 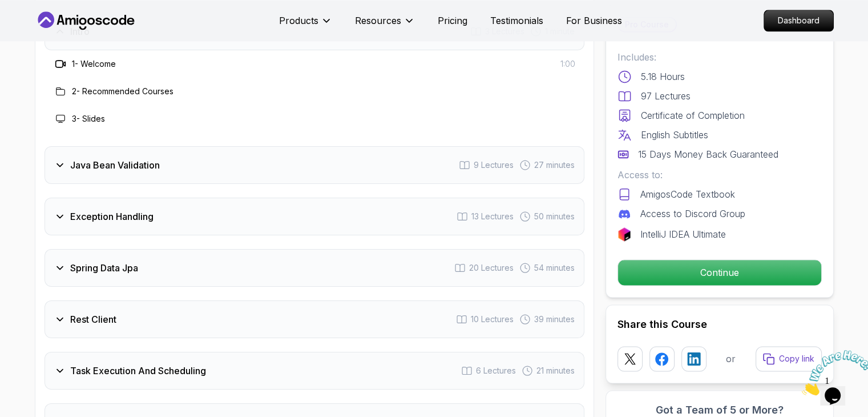 What do you see at coordinates (594, 21) in the screenshot?
I see `a: For Business` at bounding box center [594, 21].